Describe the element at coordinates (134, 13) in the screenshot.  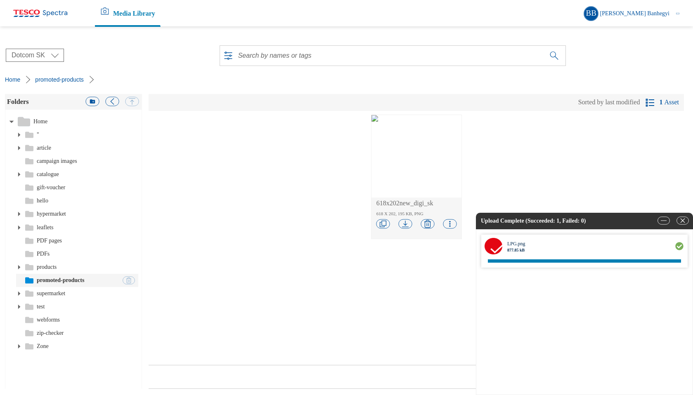
I see `span: Media Library` at that location.